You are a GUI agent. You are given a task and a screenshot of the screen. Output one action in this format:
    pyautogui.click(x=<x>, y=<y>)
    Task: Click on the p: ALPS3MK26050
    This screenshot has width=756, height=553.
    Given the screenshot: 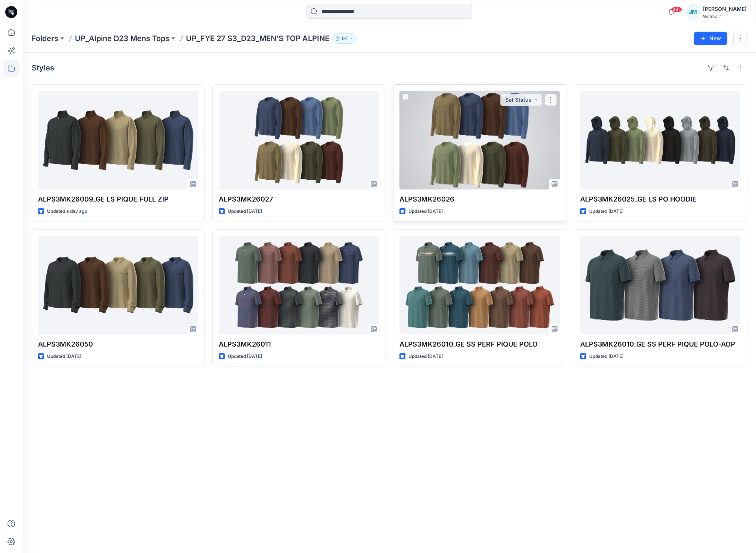 What is the action you would take?
    pyautogui.click(x=118, y=344)
    